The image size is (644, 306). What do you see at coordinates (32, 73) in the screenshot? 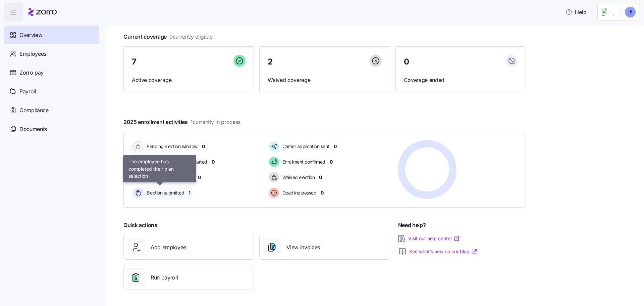
I see `span: Zorro pay` at bounding box center [32, 73].